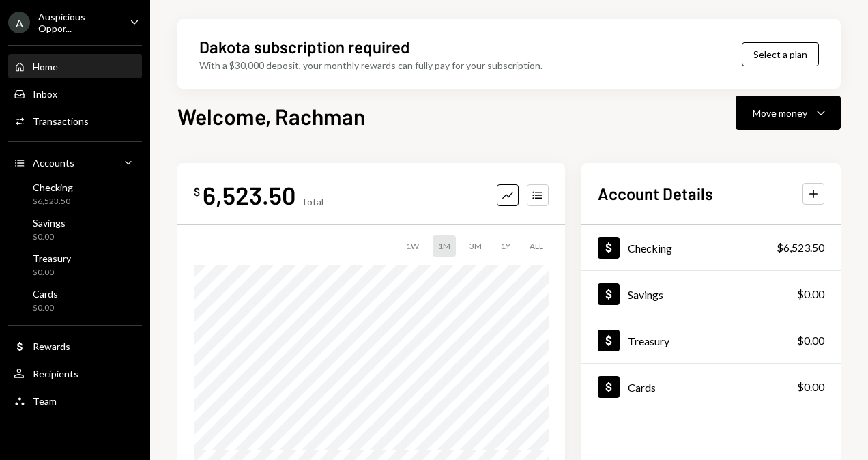 This screenshot has width=868, height=460. What do you see at coordinates (780, 54) in the screenshot?
I see `button: Select a plan` at bounding box center [780, 54].